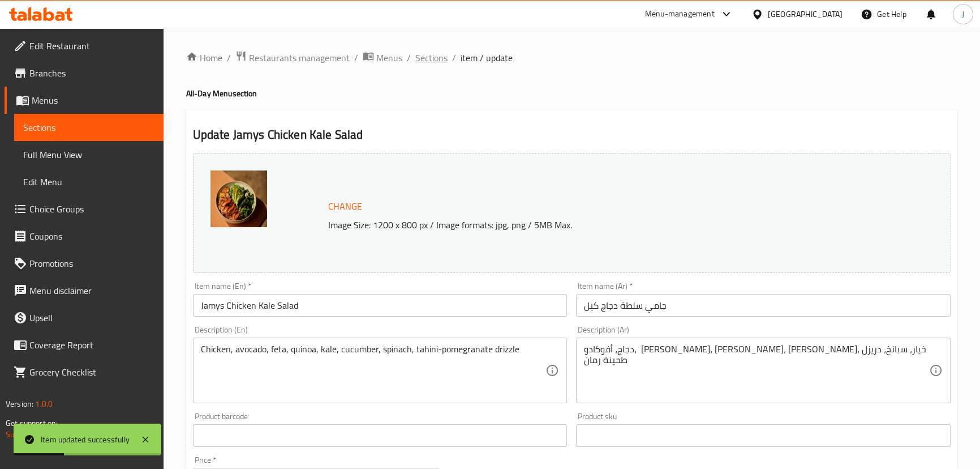 This screenshot has width=980, height=469. Describe the element at coordinates (84, 372) in the screenshot. I see `a: Grocery Checklist` at that location.